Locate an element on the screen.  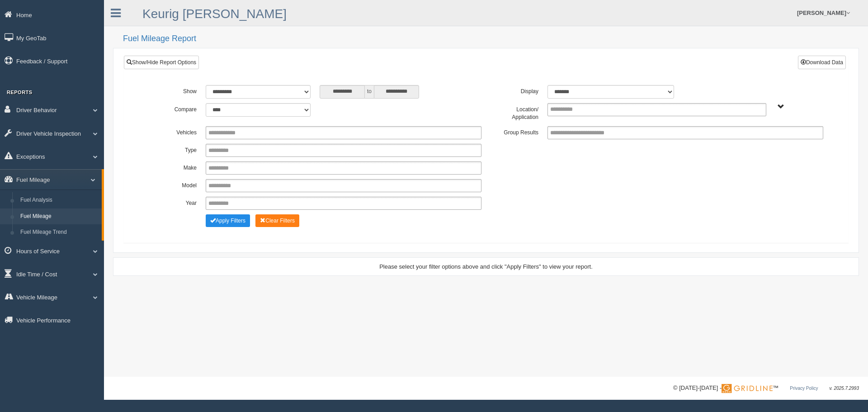
img: Gridline is located at coordinates (747, 389).